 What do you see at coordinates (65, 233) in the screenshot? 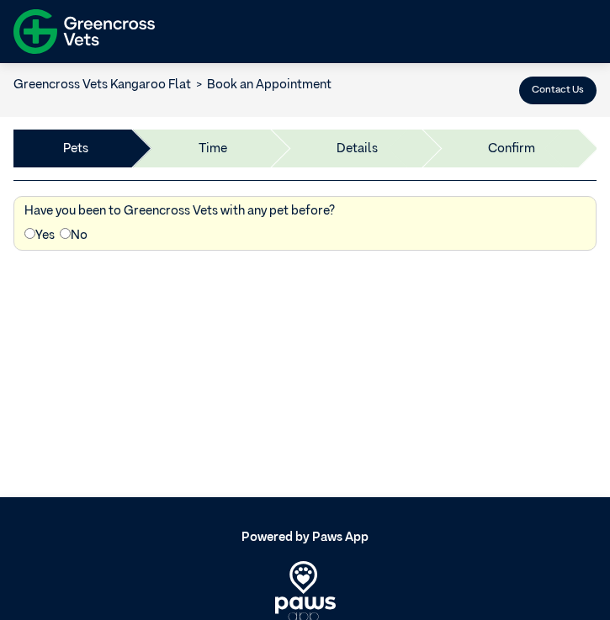
I see `input: No` at bounding box center [65, 233].